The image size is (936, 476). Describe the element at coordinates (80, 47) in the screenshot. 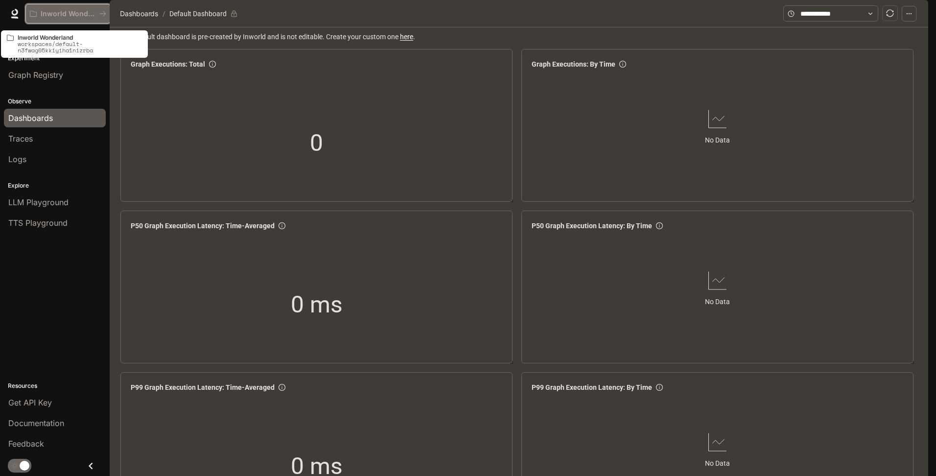

I see `p: workspaces/default-n3fwag05kkiyiha1nizrba` at that location.